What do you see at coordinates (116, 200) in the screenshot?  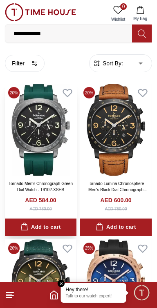 I see `h4: AED 600.00` at bounding box center [116, 200].